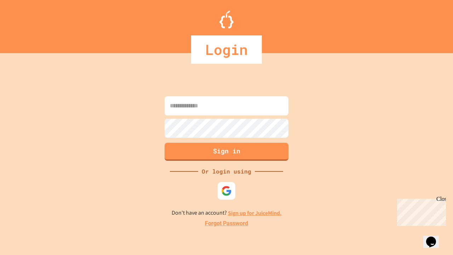 The image size is (453, 255). I want to click on button: Sign in, so click(226, 151).